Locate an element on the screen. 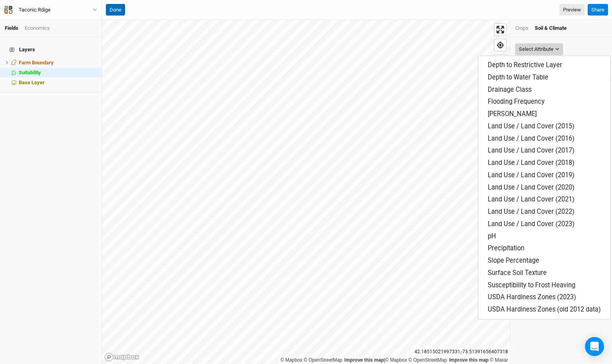 The image size is (612, 364). span: USDA Hardiness Zones (2023) is located at coordinates (532, 297).